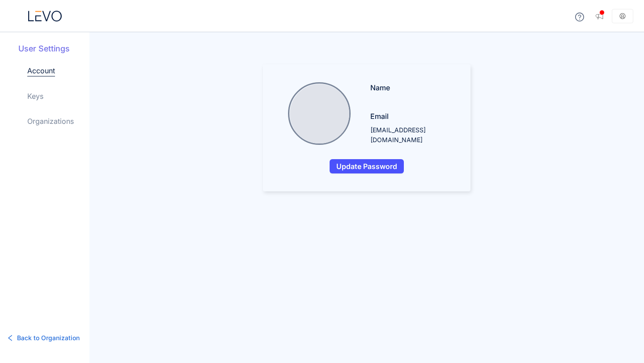 The image size is (644, 363). Describe the element at coordinates (50, 121) in the screenshot. I see `a: Organizations` at that location.